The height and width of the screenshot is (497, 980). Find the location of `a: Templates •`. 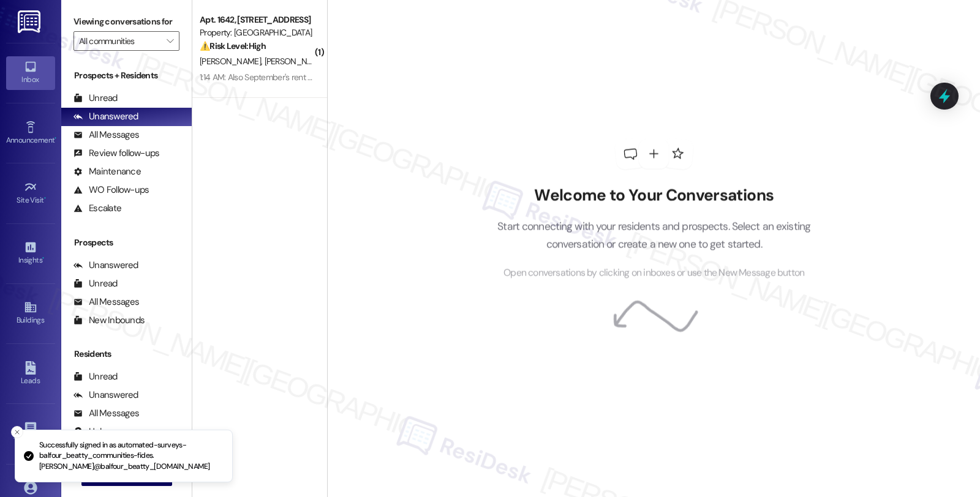

a: Templates • is located at coordinates (30, 435).